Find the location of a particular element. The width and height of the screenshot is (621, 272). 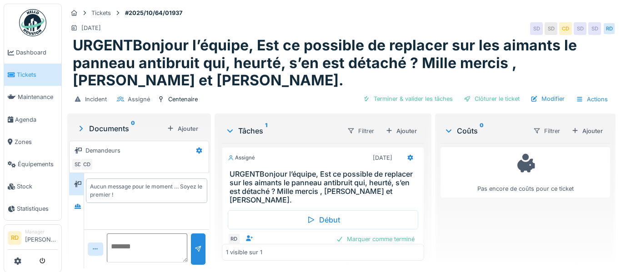

img: Badge_color-CXgf-gQk.svg is located at coordinates (33, 23).